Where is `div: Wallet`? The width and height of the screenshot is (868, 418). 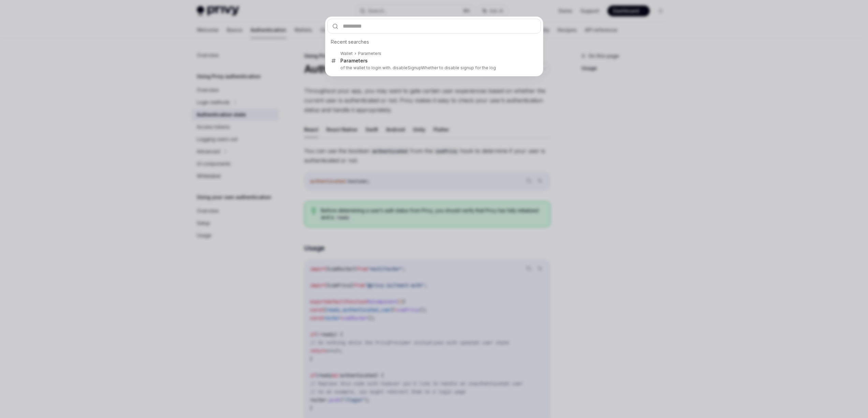 div: Wallet is located at coordinates (347, 54).